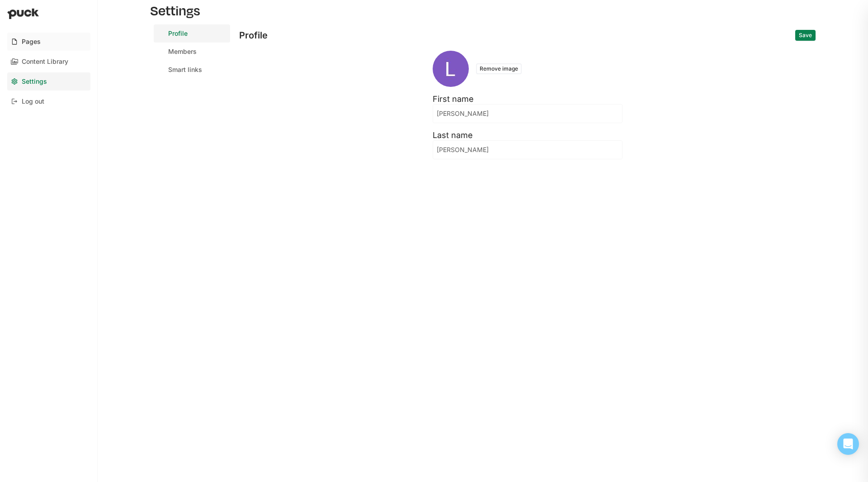  Describe the element at coordinates (185, 69) in the screenshot. I see `div: Smart links` at that location.